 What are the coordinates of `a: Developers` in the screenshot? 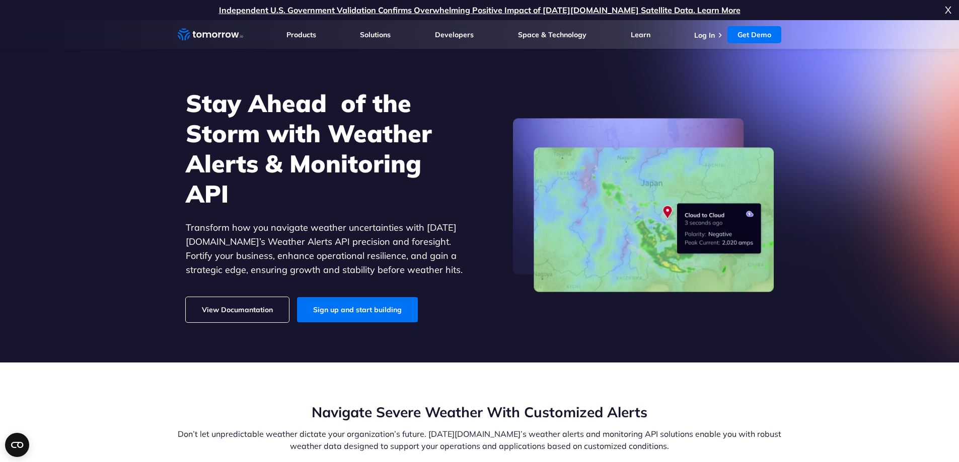 It's located at (454, 35).